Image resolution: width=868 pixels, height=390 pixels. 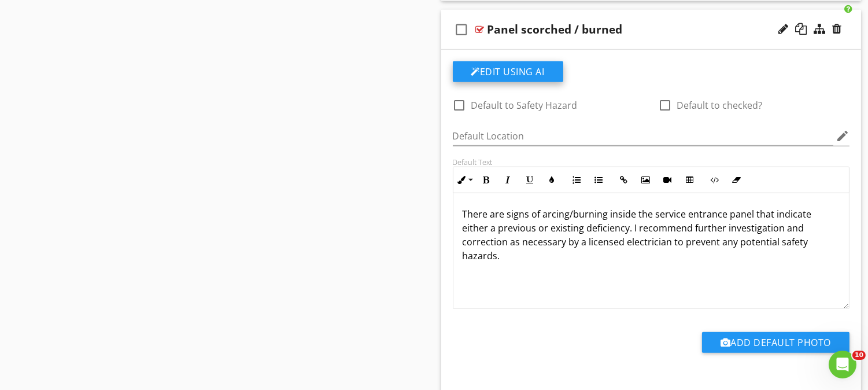 I want to click on button: Insert Video, so click(x=668, y=180).